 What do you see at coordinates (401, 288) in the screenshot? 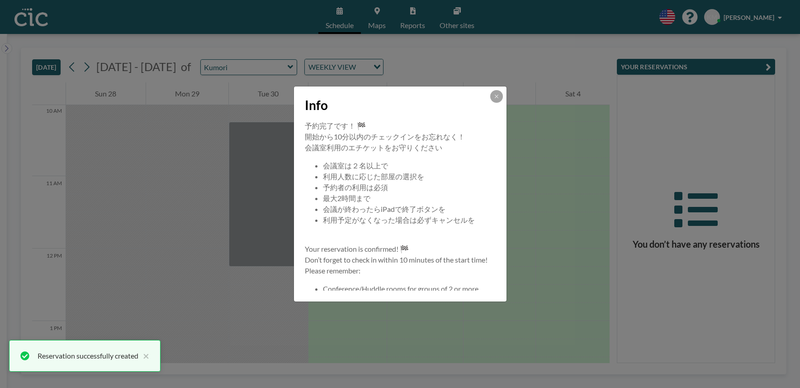
I see `span: Conference/Huddle rooms for groups of 2 or more` at bounding box center [401, 288].